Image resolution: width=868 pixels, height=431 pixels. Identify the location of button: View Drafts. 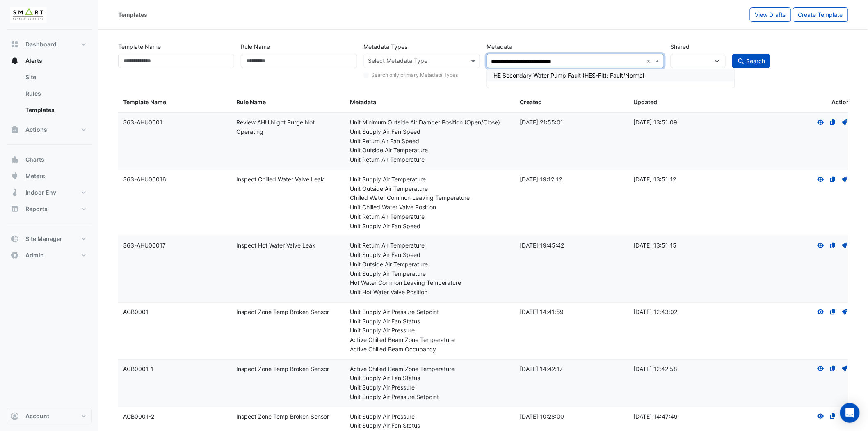
(771, 14).